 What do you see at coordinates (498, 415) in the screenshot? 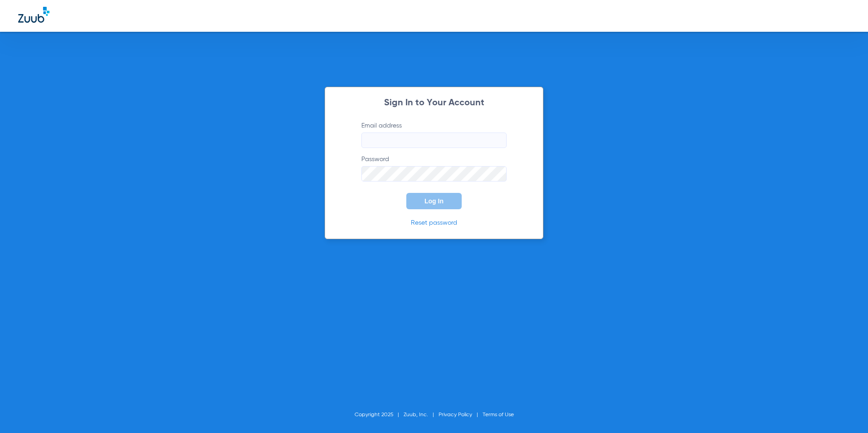
I see `a: Terms of Use` at bounding box center [498, 415].